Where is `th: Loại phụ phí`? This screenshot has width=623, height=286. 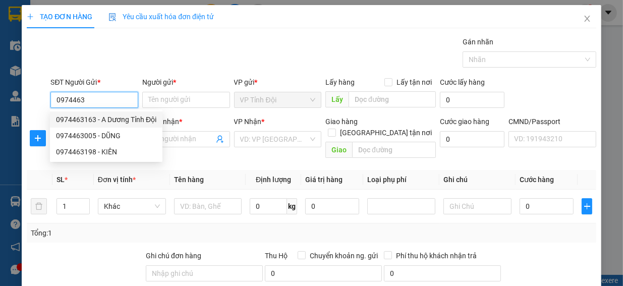 th: Loại phụ phí is located at coordinates (401, 180).